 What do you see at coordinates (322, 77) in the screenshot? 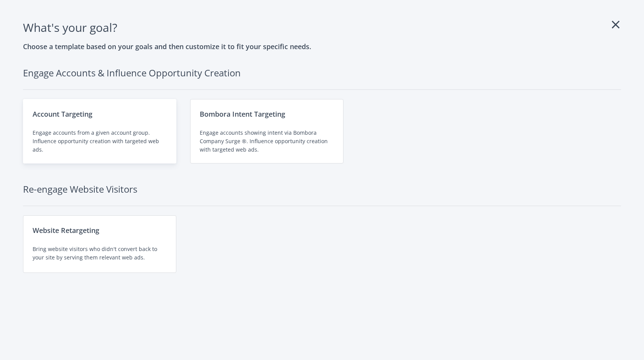
I see `h2: Engage Accounts & Influence Opportunity Creation` at bounding box center [322, 77].